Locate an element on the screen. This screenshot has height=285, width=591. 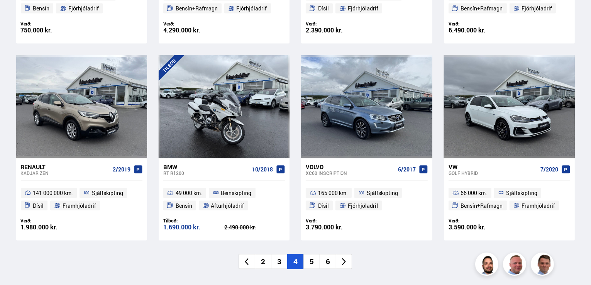
div: Kadjar ZEN is located at coordinates (65, 173).